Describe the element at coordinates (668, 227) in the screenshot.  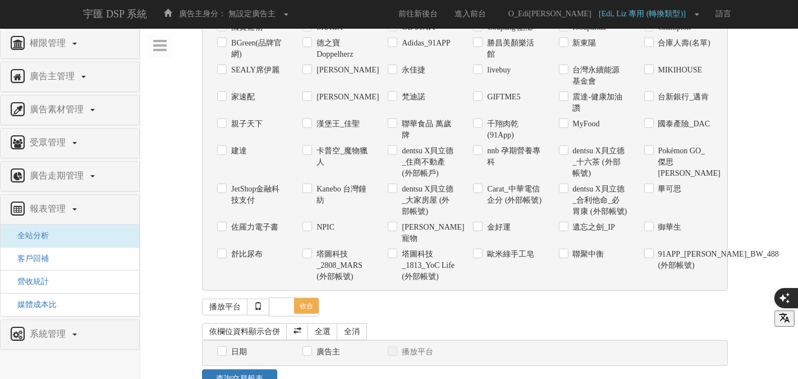
I see `label: 御華生` at that location.